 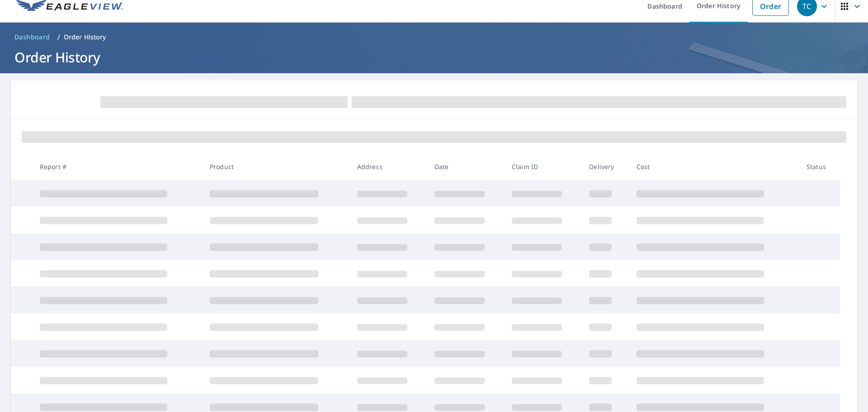 What do you see at coordinates (820, 166) in the screenshot?
I see `th: Status` at bounding box center [820, 166].